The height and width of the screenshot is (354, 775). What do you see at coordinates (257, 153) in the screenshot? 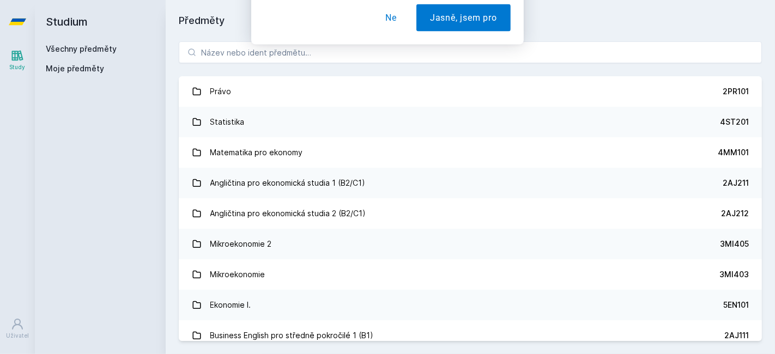
I see `div: Matematika pro ekonomy` at bounding box center [257, 153].